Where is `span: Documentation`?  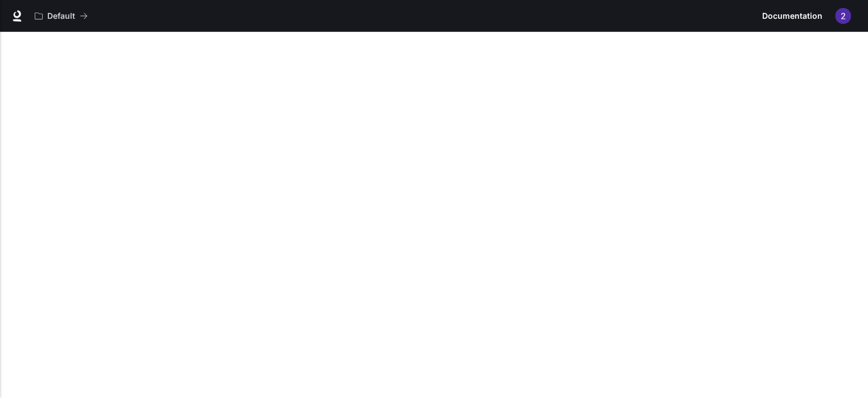
span: Documentation is located at coordinates (792, 16).